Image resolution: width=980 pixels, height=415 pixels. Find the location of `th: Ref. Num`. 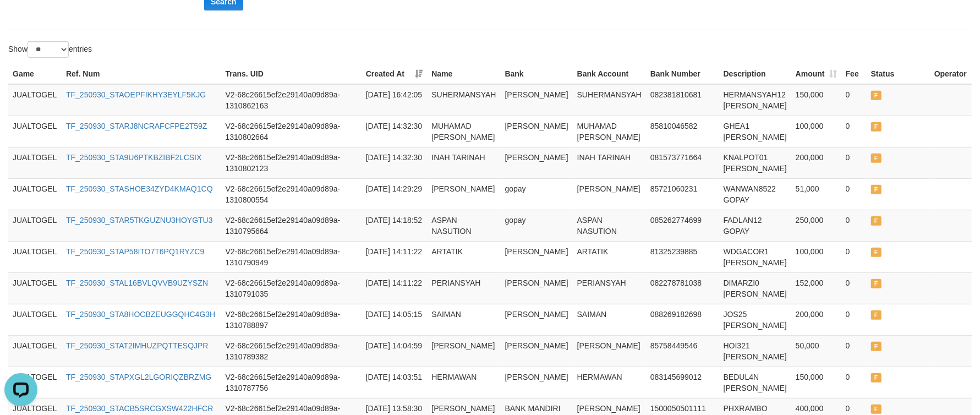

th: Ref. Num is located at coordinates (142, 74).